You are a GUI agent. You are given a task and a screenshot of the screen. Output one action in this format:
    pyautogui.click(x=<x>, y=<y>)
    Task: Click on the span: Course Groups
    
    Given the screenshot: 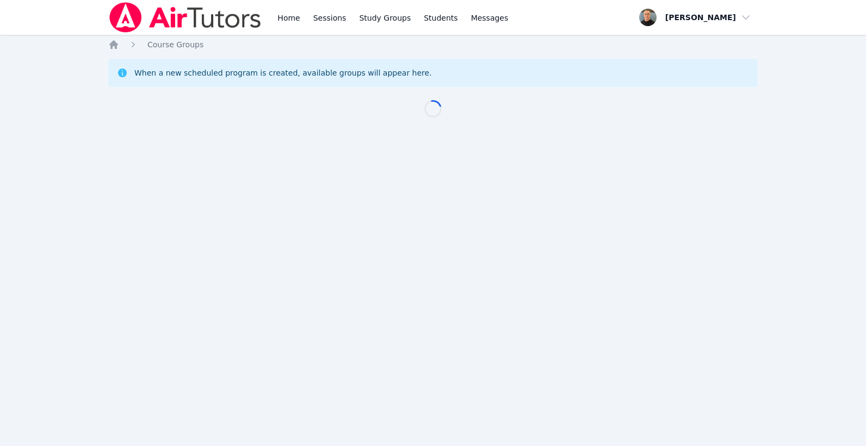 What is the action you would take?
    pyautogui.click(x=175, y=45)
    